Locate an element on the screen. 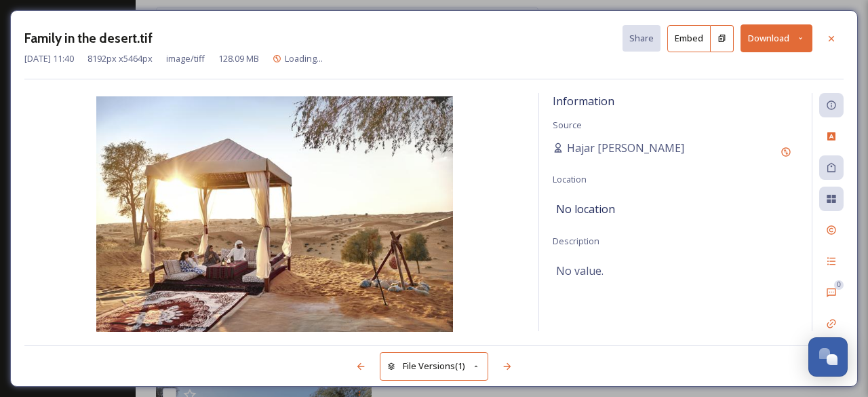 Image resolution: width=868 pixels, height=397 pixels. span: Source is located at coordinates (567, 125).